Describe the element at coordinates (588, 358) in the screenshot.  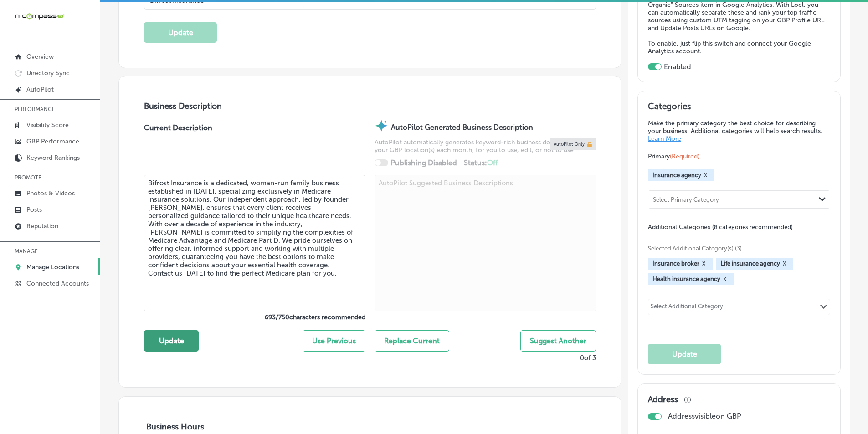
I see `p: 0 of 3` at that location.